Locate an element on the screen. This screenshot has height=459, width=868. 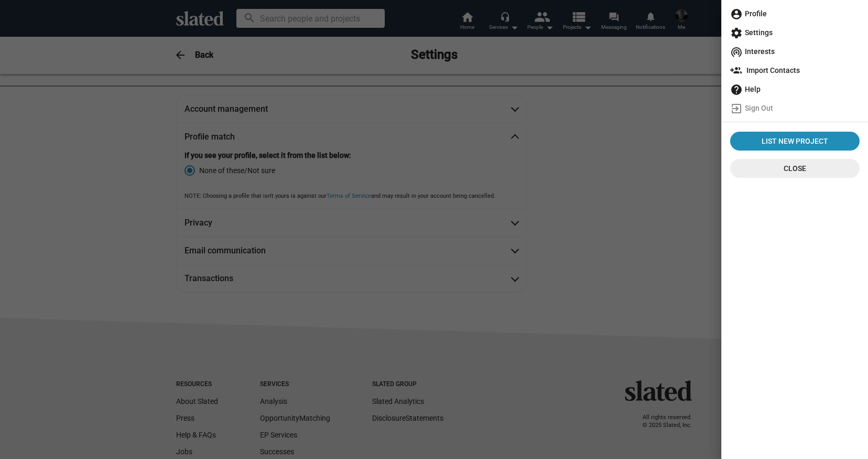
span: Import Contacts is located at coordinates (795, 70).